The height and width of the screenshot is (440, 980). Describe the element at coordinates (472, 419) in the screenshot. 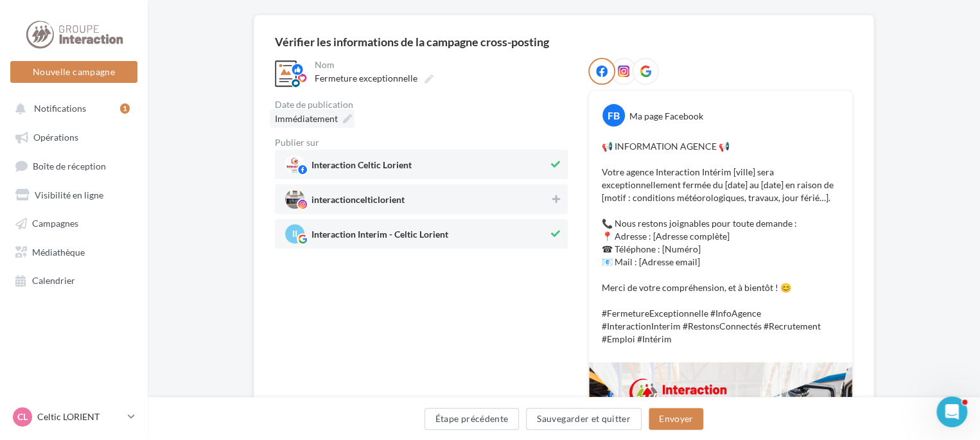

I see `button: Étape précédente` at that location.